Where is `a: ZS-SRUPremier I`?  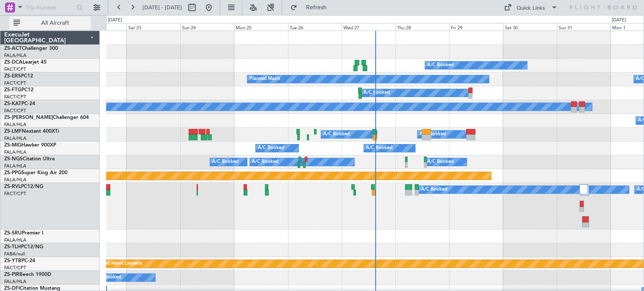 a: ZS-SRUPremier I is located at coordinates (24, 233).